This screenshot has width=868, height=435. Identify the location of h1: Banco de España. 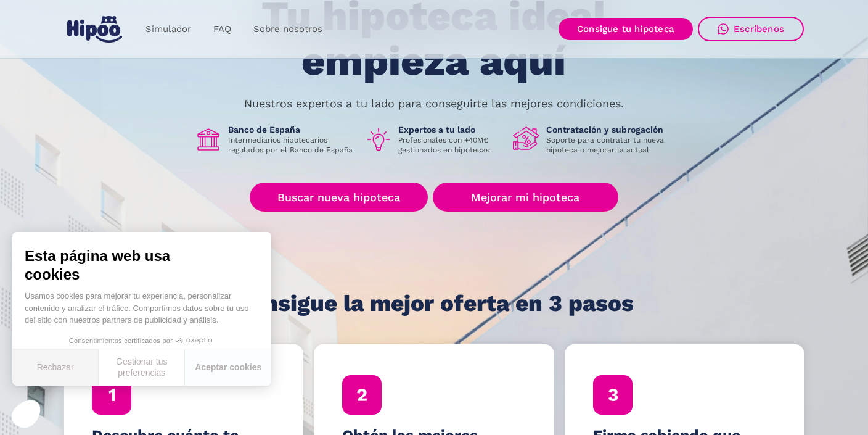
(292, 129).